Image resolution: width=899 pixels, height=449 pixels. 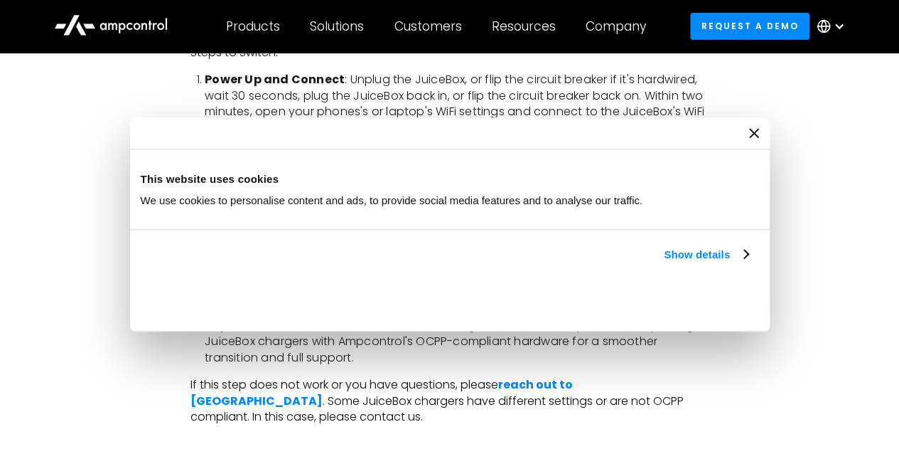 What do you see at coordinates (616, 26) in the screenshot?
I see `div: Company` at bounding box center [616, 26].